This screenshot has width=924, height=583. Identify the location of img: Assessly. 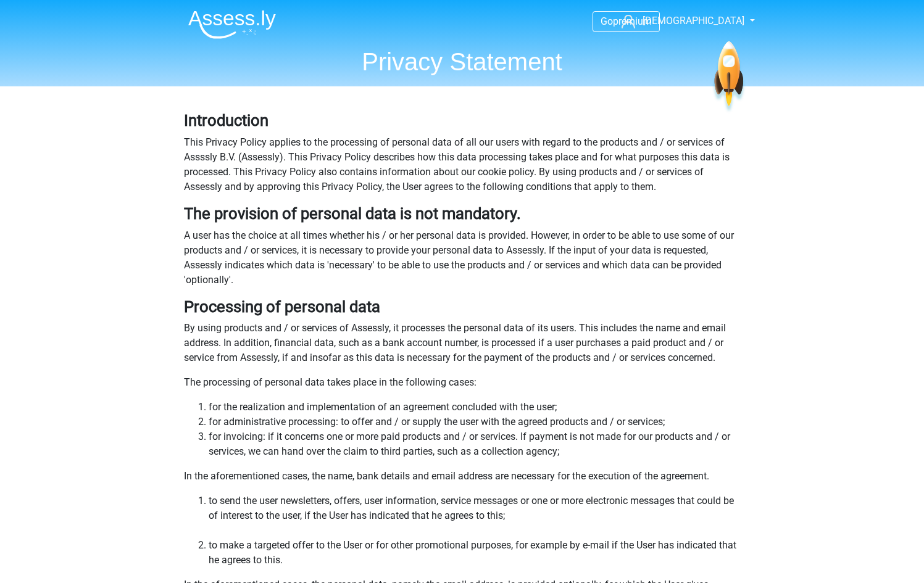
(232, 24).